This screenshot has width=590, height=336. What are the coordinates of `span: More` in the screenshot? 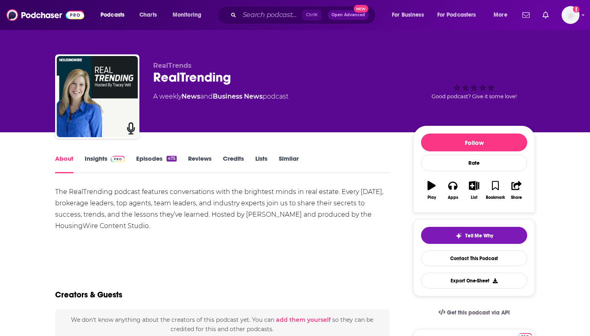 It's located at (501, 15).